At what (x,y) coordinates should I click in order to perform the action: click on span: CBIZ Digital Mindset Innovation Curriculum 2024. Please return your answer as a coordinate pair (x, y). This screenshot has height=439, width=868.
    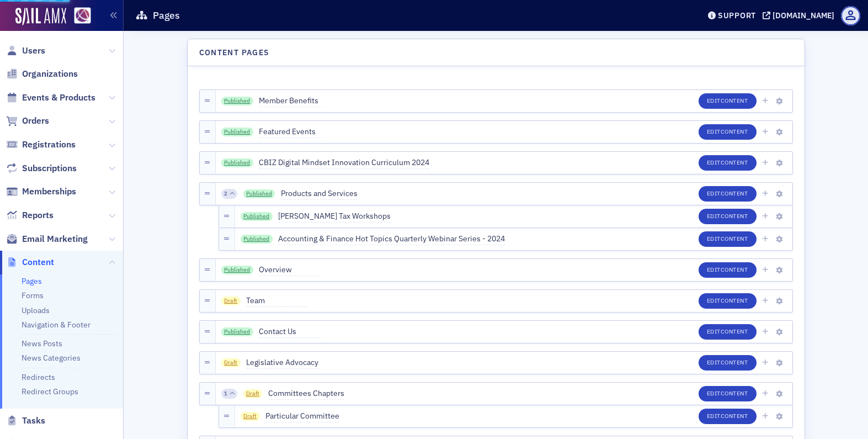
    Looking at the image, I should click on (344, 163).